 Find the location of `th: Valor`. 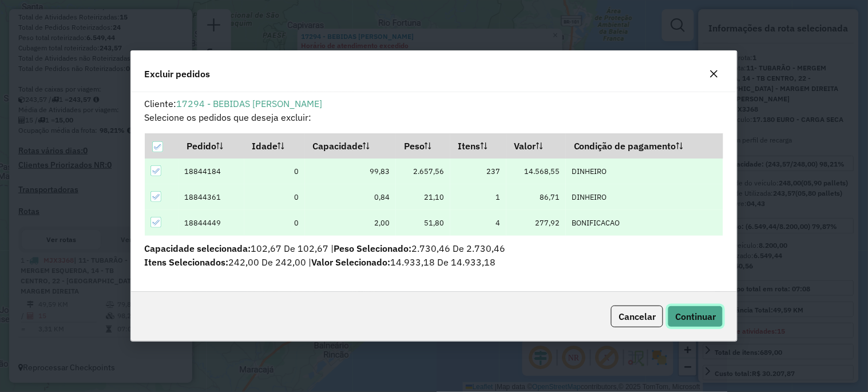

th: Valor is located at coordinates (536, 145).